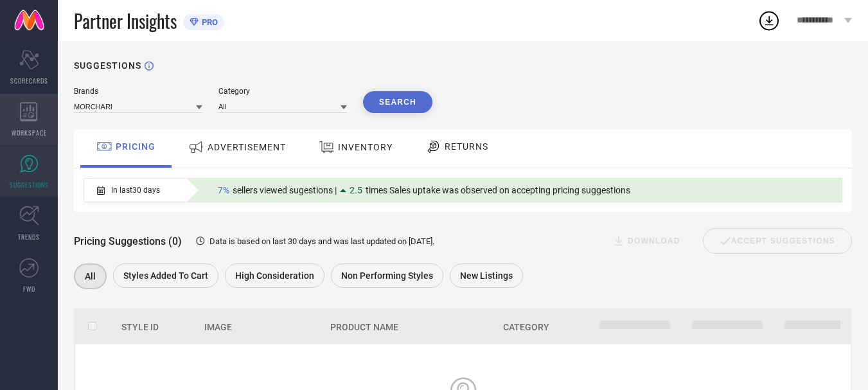  What do you see at coordinates (466, 146) in the screenshot?
I see `span: RETURNS` at bounding box center [466, 146].